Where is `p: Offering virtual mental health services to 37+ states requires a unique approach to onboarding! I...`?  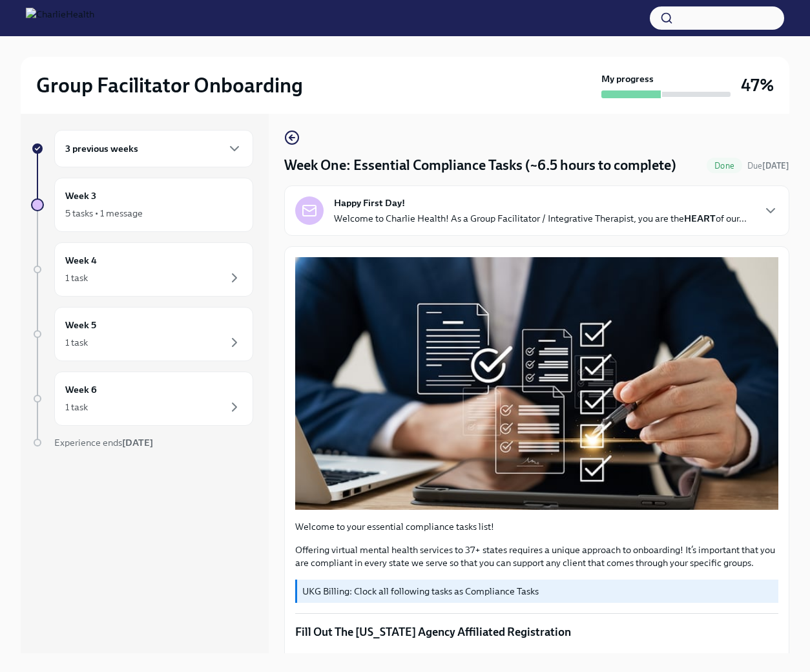
p: Offering virtual mental health services to 37+ states requires a unique approach to onboarding! I... is located at coordinates (537, 556).